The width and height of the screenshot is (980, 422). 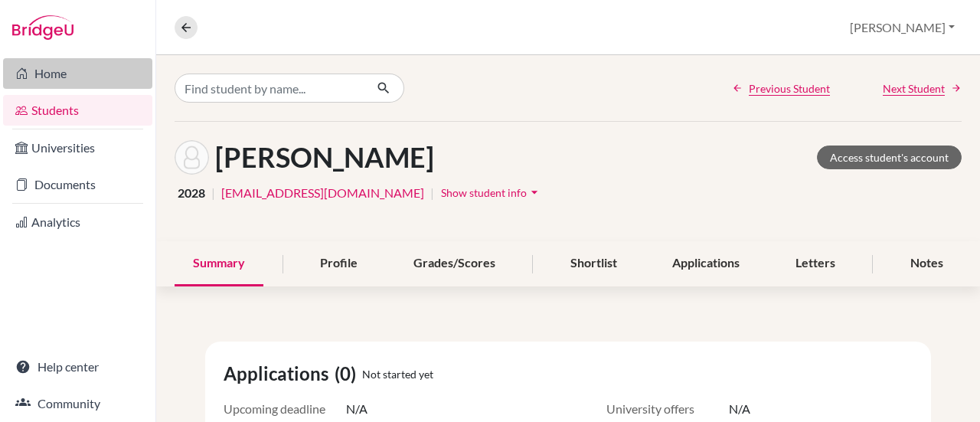 I want to click on div: Profile, so click(x=339, y=263).